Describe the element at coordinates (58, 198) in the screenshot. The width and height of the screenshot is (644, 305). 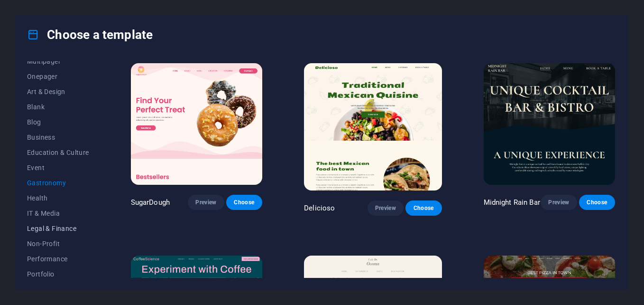
I see `span: Health` at that location.